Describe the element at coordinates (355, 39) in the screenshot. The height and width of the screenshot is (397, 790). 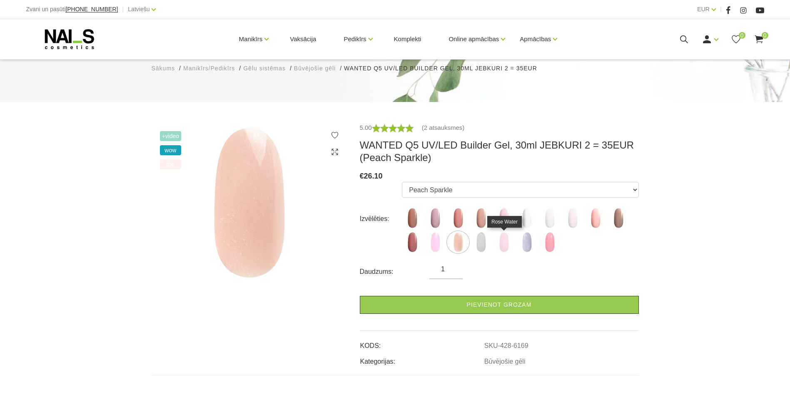
I see `a: Pedikīrs` at that location.